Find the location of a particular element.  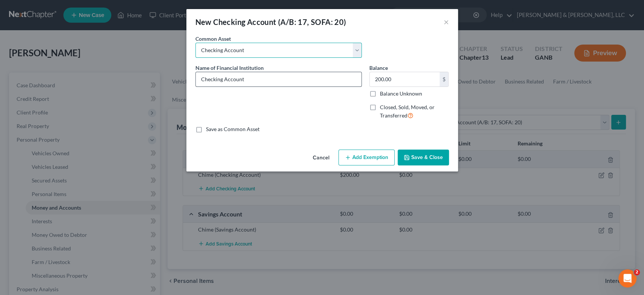

div: New Checking Account (A/B: 17, SOFA: 20) is located at coordinates (271, 22).